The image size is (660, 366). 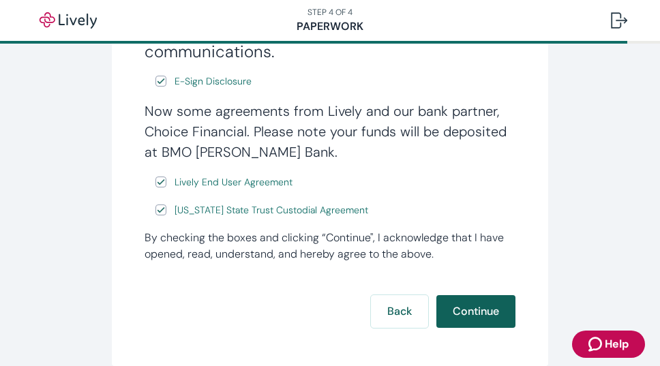 I want to click on button: Back, so click(x=400, y=312).